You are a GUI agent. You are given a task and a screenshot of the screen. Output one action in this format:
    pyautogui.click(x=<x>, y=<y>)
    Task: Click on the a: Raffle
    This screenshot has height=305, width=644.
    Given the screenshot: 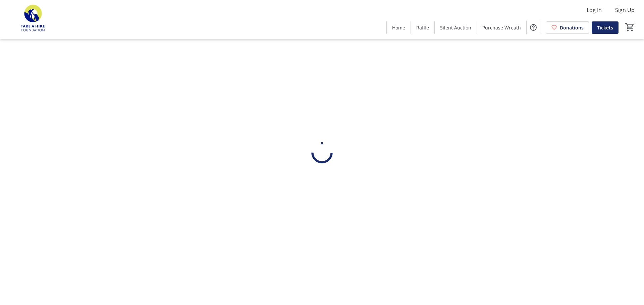 What is the action you would take?
    pyautogui.click(x=423, y=28)
    